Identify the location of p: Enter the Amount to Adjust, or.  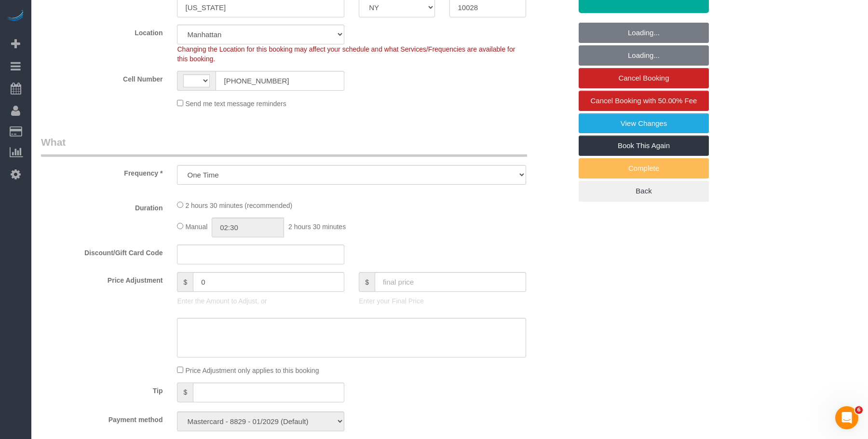
(261, 301).